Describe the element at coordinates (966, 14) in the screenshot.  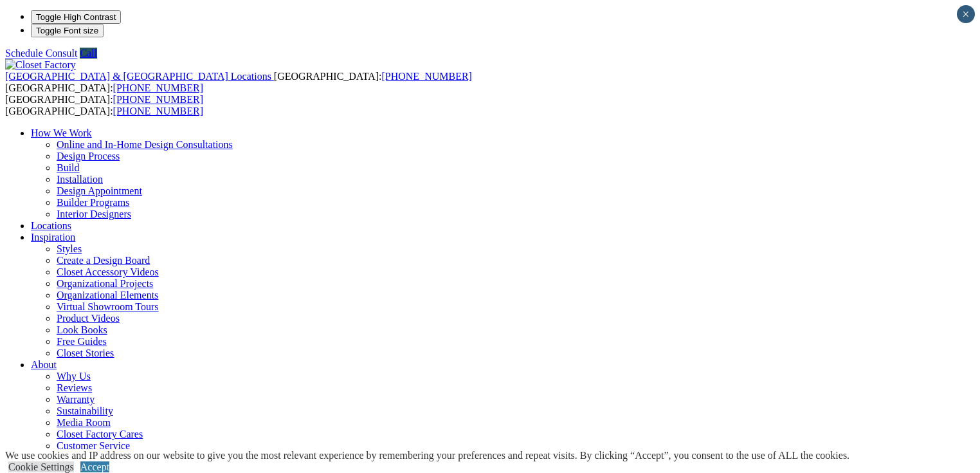
I see `button: Close` at that location.